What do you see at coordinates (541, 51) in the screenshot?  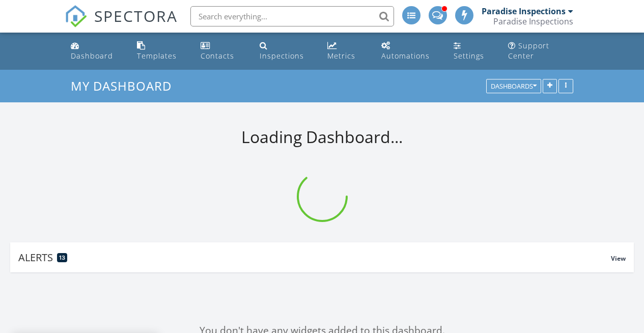 I see `a: Support Center` at bounding box center [541, 51].